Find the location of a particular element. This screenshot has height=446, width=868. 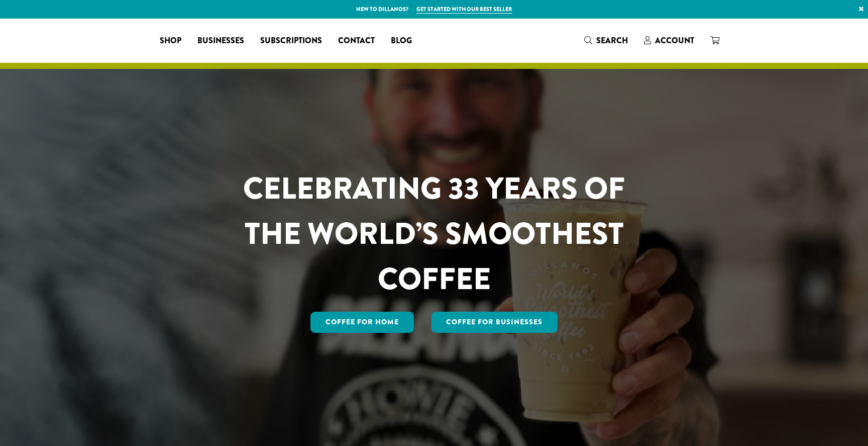

a: Coffee for Home is located at coordinates (362, 322).